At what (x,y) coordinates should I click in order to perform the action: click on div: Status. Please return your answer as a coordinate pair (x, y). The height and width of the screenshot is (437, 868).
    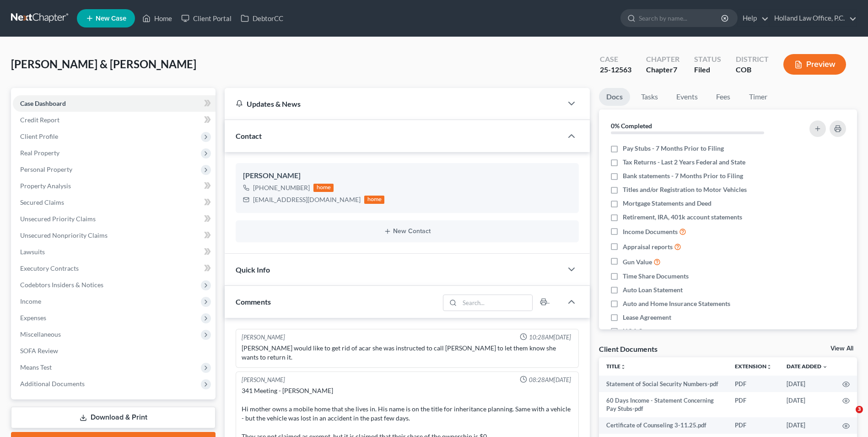
    Looking at the image, I should click on (708, 59).